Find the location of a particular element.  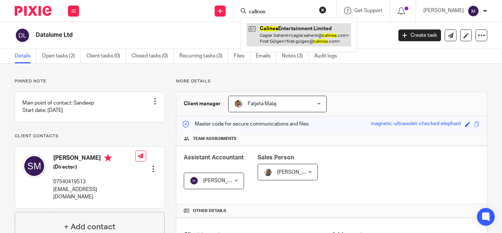

a: Open tasks (2) is located at coordinates (61, 56).